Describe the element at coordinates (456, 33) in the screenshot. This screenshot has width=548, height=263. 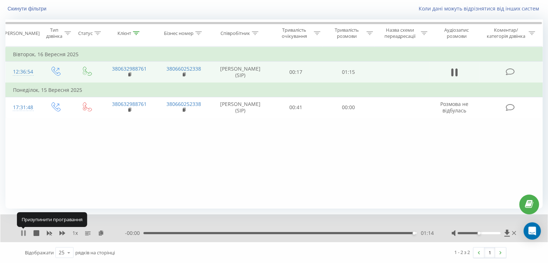
I see `div: Аудіозапис розмови` at that location.